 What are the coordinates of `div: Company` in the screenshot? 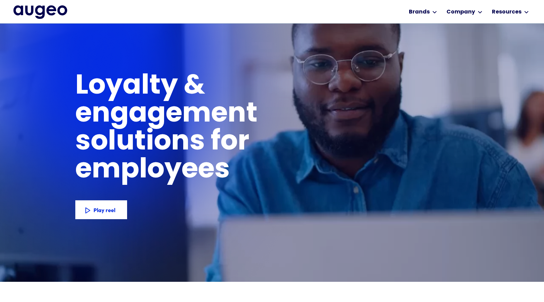 It's located at (461, 12).